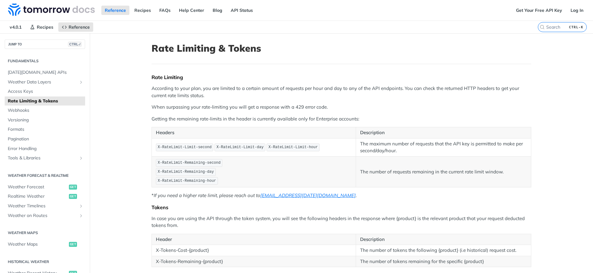 The height and width of the screenshot is (273, 593). What do you see at coordinates (185, 147) in the screenshot?
I see `span: X-RateLimit-Limit-second` at bounding box center [185, 147].